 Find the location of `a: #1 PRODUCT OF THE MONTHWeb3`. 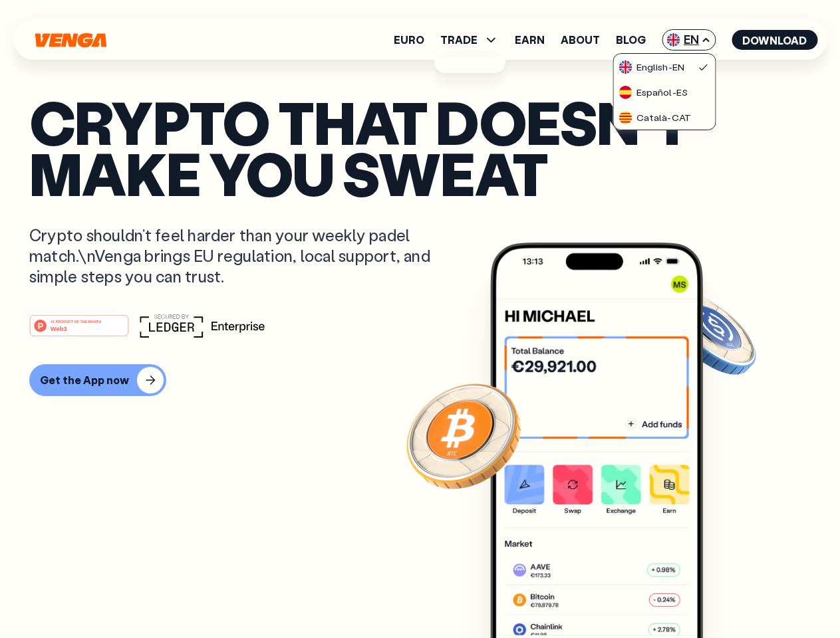

a: #1 PRODUCT OF THE MONTHWeb3 is located at coordinates (79, 331).